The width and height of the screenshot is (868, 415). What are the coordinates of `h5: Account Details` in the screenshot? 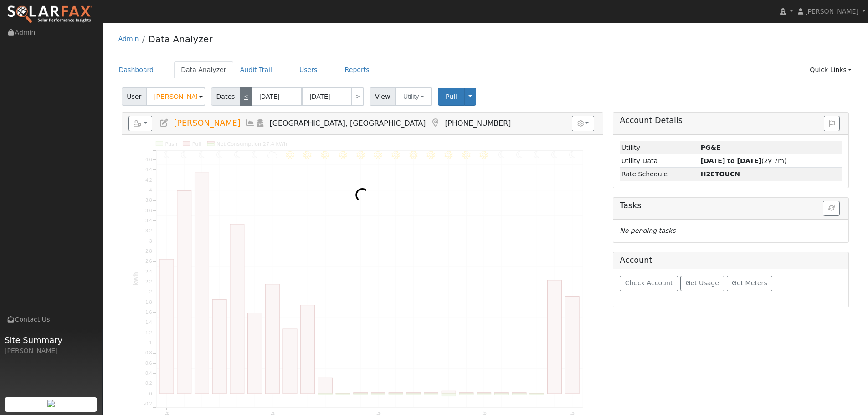 It's located at (730, 120).